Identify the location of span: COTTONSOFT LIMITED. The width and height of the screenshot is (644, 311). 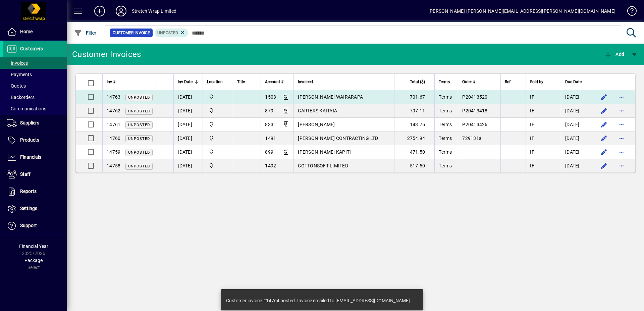
(323, 166).